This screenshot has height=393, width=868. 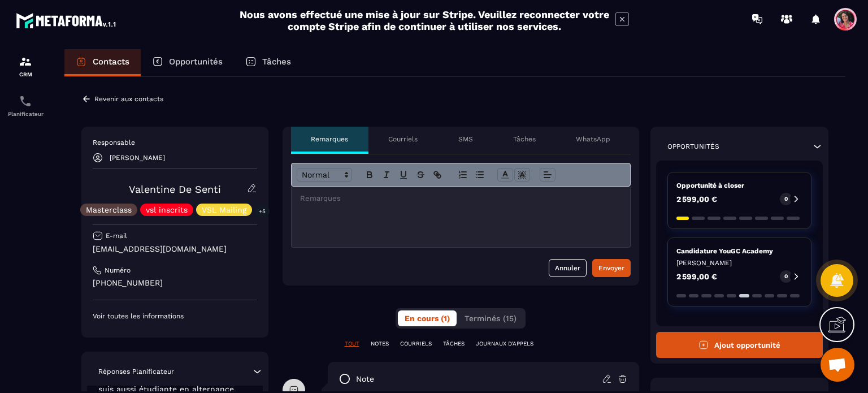 I want to click on button: Ajout opportunité, so click(x=740, y=345).